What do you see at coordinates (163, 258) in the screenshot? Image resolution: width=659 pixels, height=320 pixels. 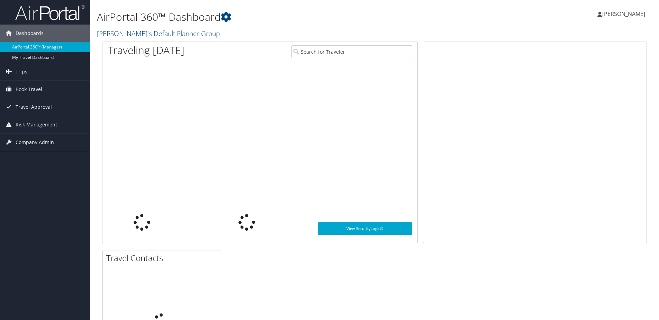 I see `h2: Travel Contacts` at bounding box center [163, 258].